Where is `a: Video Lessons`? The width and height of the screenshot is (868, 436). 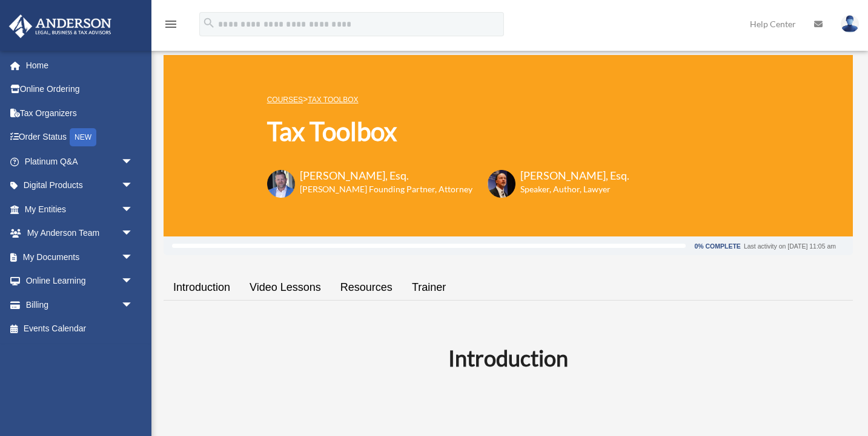
a: Video Lessons is located at coordinates (285, 288).